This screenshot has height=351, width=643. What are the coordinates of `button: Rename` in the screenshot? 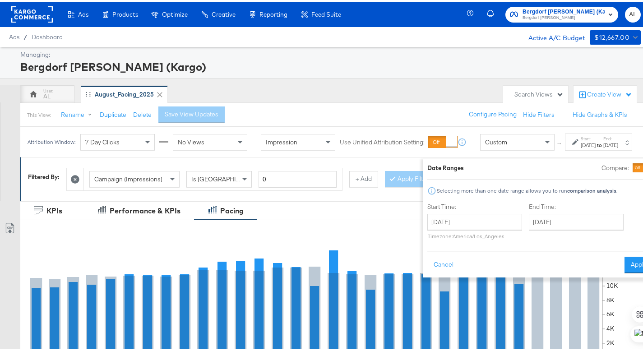 It's located at (78, 113).